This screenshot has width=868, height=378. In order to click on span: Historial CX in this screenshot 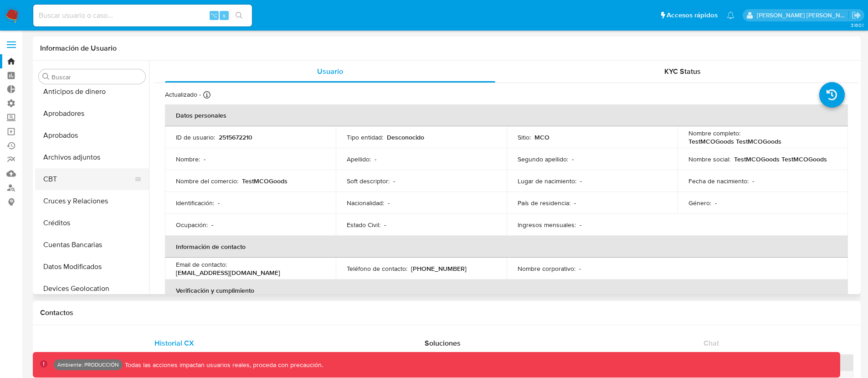, I will do `click(174, 342)`.